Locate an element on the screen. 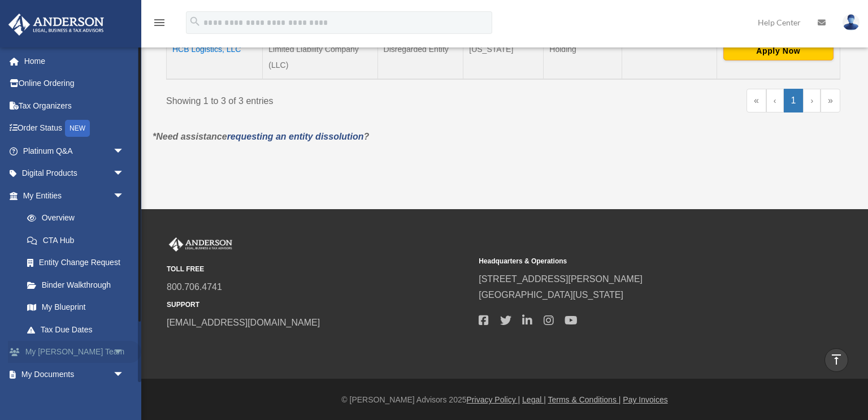  a: Binder Walkthrough is located at coordinates (76, 285).